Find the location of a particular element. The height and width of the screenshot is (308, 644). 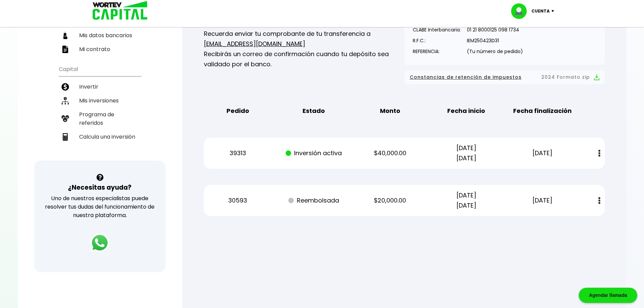

li: Programa de referidos is located at coordinates (99, 119).